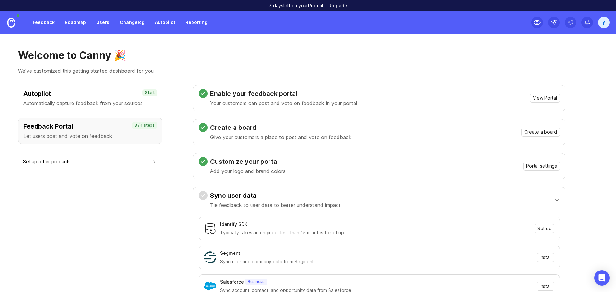 The width and height of the screenshot is (616, 292). Describe the element at coordinates (541, 132) in the screenshot. I see `button: Create a board` at that location.